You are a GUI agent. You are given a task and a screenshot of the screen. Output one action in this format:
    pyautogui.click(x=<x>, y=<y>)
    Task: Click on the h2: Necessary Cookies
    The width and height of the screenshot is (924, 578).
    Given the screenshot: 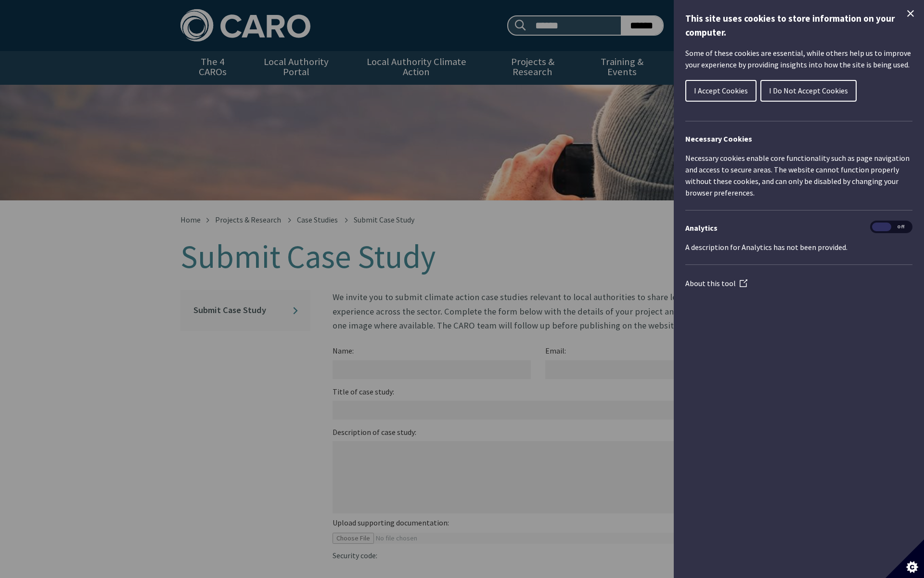 What is the action you would take?
    pyautogui.click(x=799, y=138)
    